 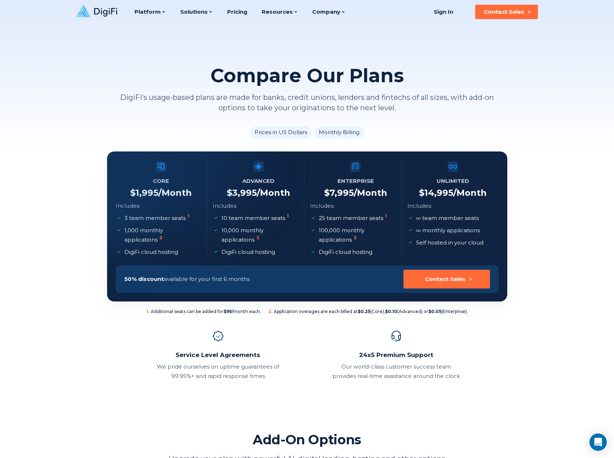 I want to click on p: 100,000 monthly applications, so click(x=356, y=235).